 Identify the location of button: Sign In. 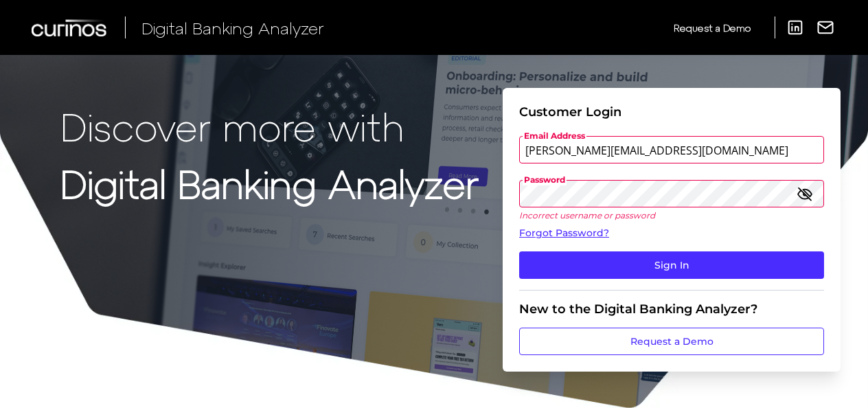
(672, 265).